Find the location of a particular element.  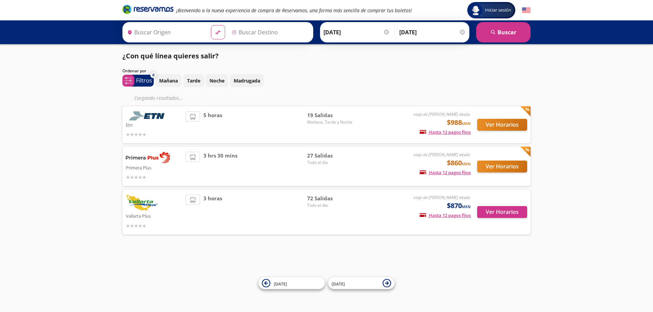

span: 5 horas is located at coordinates (212, 125).